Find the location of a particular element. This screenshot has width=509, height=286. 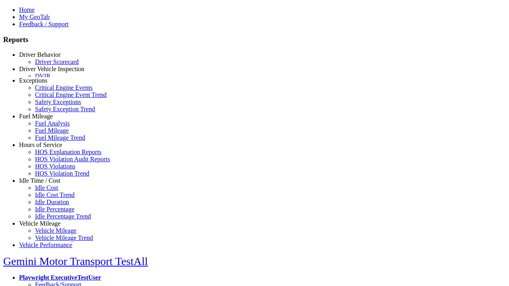

a: Idle Percentage is located at coordinates (54, 209).